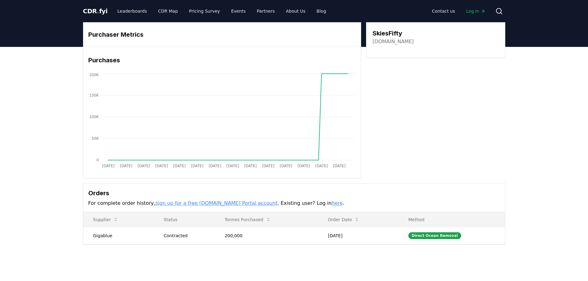  I want to click on a: Blog, so click(321, 11).